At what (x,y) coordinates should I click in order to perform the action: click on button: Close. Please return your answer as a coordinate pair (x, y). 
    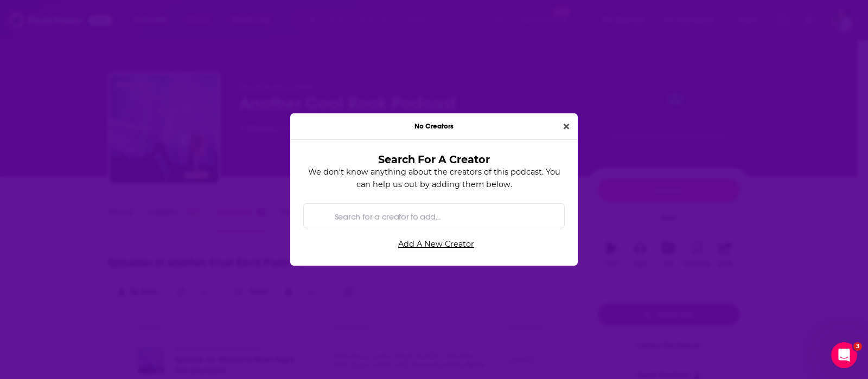
    Looking at the image, I should click on (567, 127).